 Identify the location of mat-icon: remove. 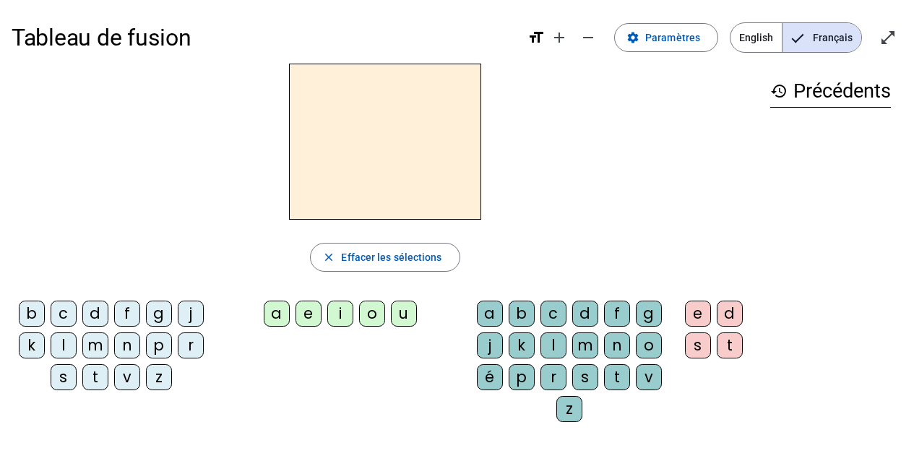
(588, 38).